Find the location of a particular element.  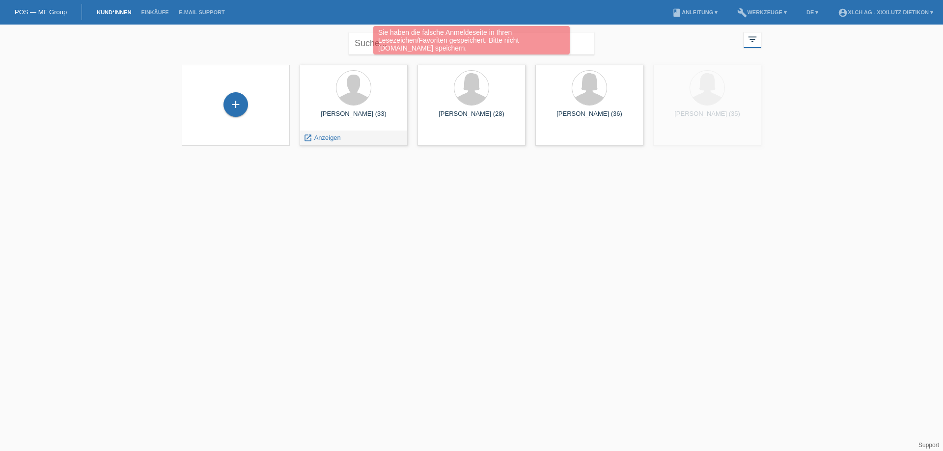

i: launch is located at coordinates (308, 138).